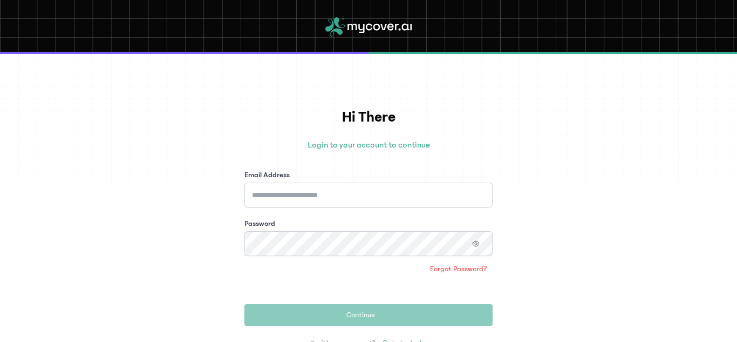 The height and width of the screenshot is (342, 737). What do you see at coordinates (459, 269) in the screenshot?
I see `span: Forgot Password?` at bounding box center [459, 269].